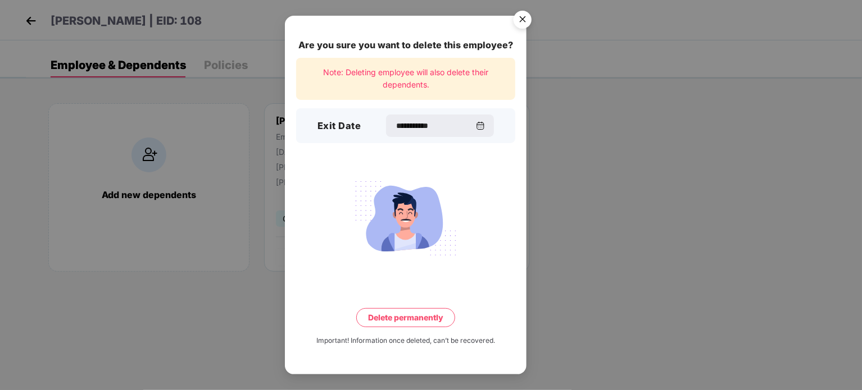 The height and width of the screenshot is (390, 862). What do you see at coordinates (406, 79) in the screenshot?
I see `div: Note: Deleting employee will also delete their dependents.` at bounding box center [406, 79].